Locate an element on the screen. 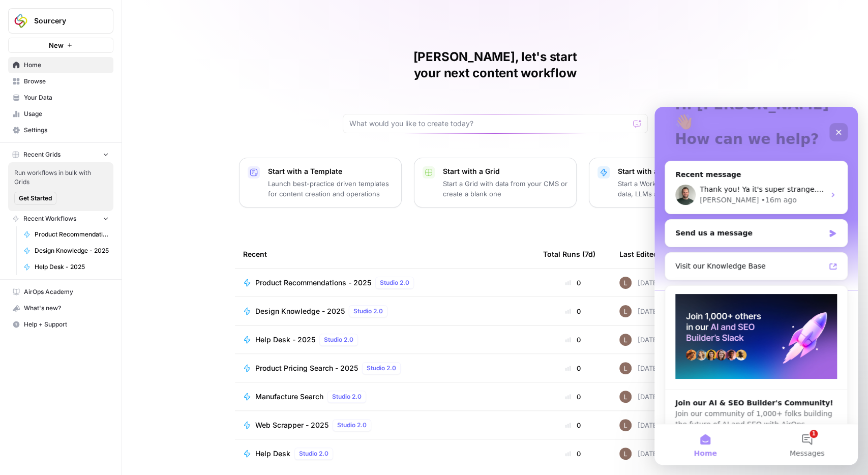 This screenshot has width=868, height=475. span: Help Desk is located at coordinates (272, 453).